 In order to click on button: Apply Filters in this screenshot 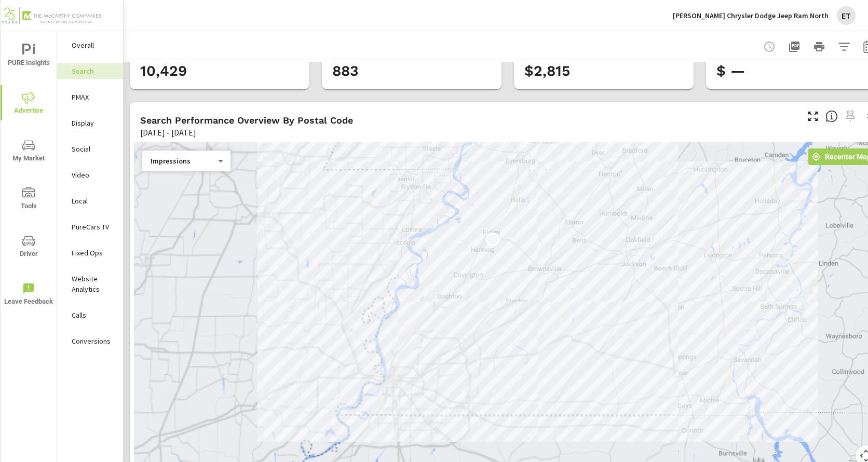, I will do `click(845, 47)`.